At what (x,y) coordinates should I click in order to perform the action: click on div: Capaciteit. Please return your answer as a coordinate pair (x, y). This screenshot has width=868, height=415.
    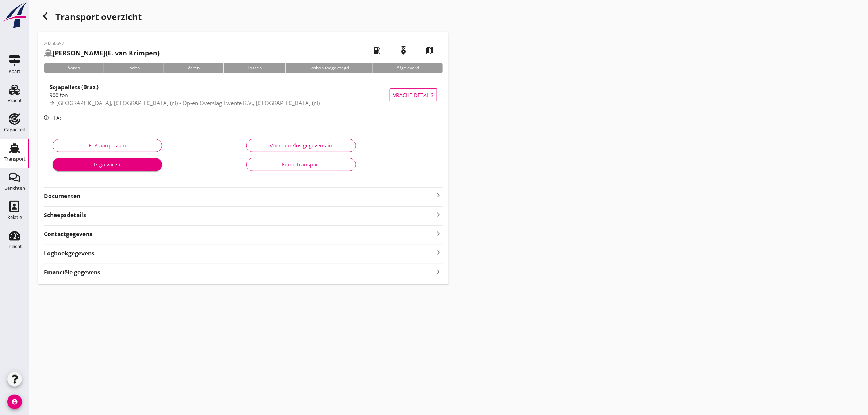
    Looking at the image, I should click on (15, 130).